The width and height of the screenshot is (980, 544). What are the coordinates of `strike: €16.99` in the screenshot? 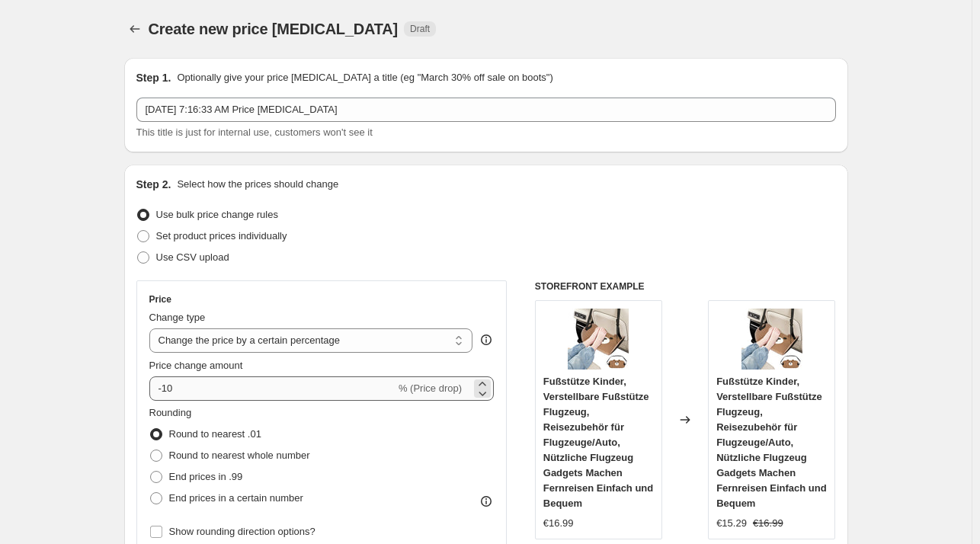 It's located at (768, 524).